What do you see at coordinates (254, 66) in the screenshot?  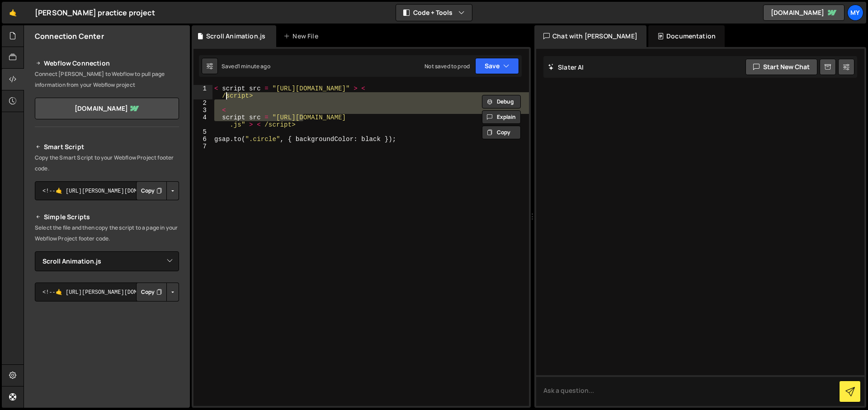 I see `div: 1 minute ago` at bounding box center [254, 66].